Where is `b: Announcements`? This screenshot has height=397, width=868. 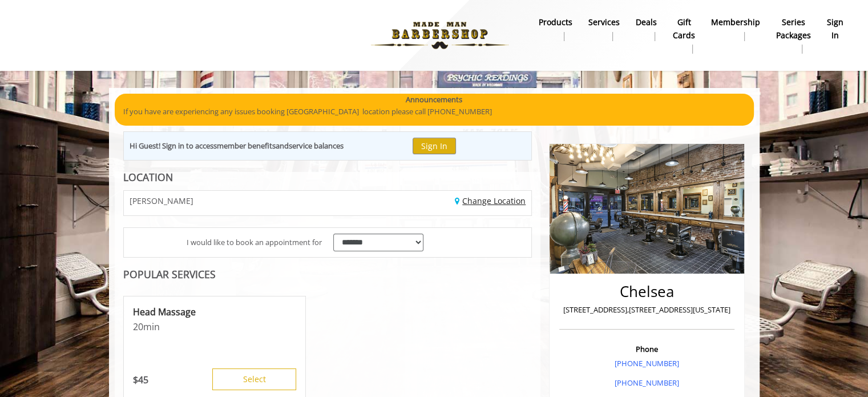
b: Announcements is located at coordinates (434, 99).